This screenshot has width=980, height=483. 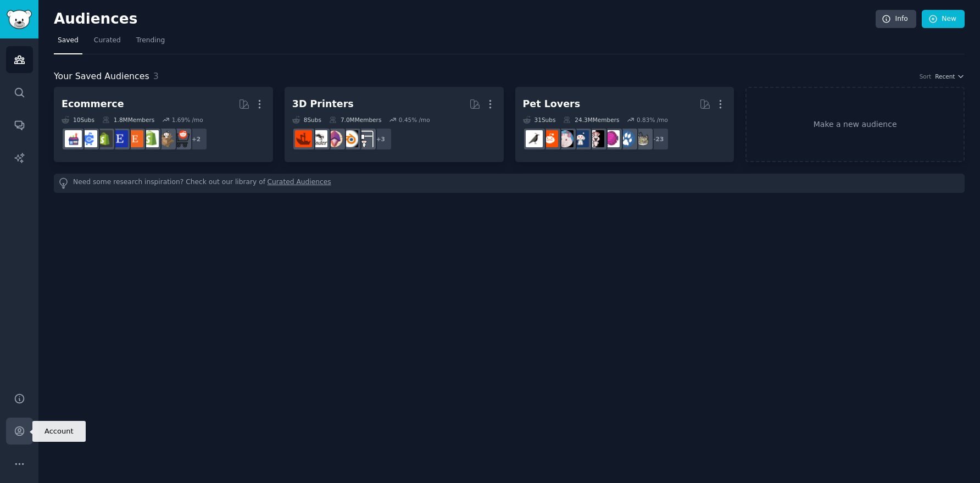 What do you see at coordinates (381, 139) in the screenshot?
I see `div: + 3` at bounding box center [381, 139].